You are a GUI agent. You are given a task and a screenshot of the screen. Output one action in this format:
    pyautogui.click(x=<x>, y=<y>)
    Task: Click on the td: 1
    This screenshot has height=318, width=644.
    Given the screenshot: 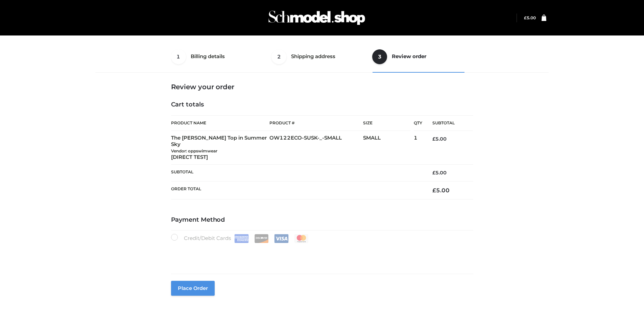 What is the action you would take?
    pyautogui.click(x=418, y=148)
    